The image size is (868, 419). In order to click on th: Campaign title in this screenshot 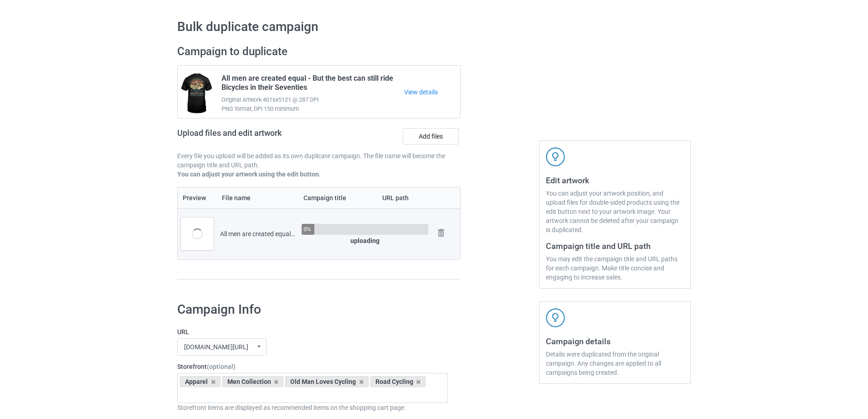, I will do `click(338, 198)`.